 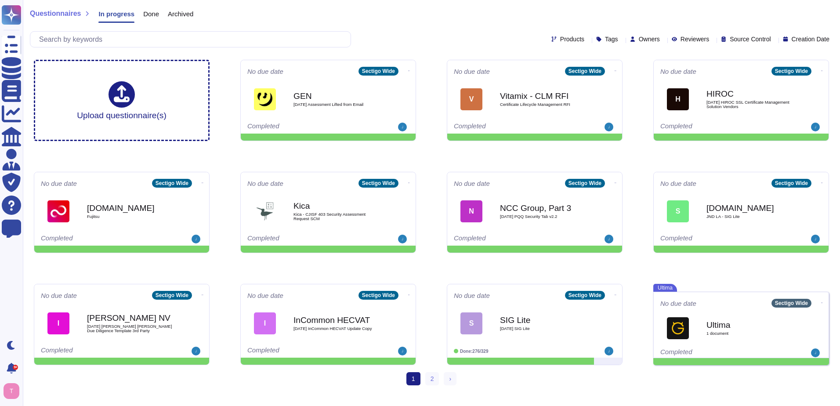 I want to click on b: HIROC, so click(x=751, y=94).